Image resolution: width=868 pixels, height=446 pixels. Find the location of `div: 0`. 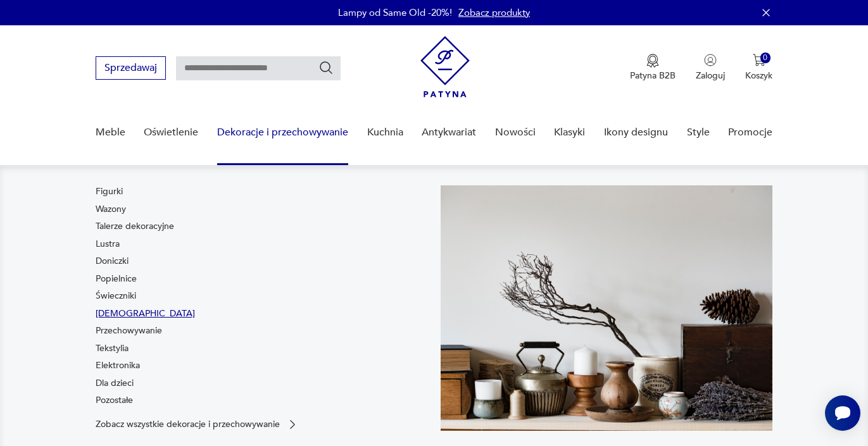

div: 0 is located at coordinates (765, 57).